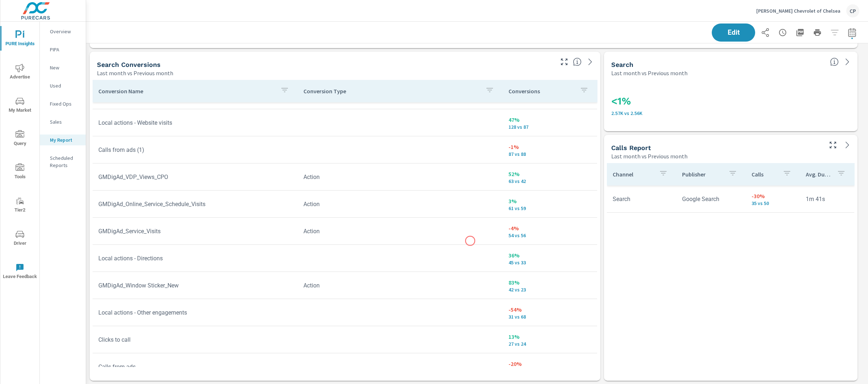 This screenshot has width=868, height=384. I want to click on h5: Search, so click(622, 64).